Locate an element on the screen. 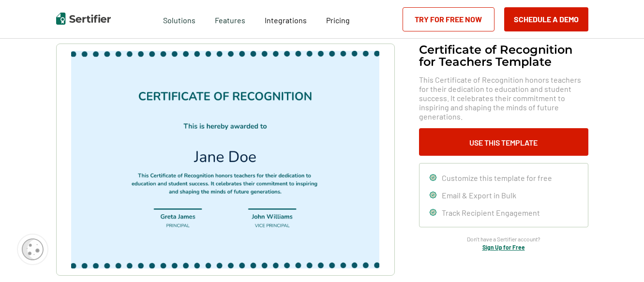 The height and width of the screenshot is (282, 644). img: Cookie Popup Icon is located at coordinates (33, 249).